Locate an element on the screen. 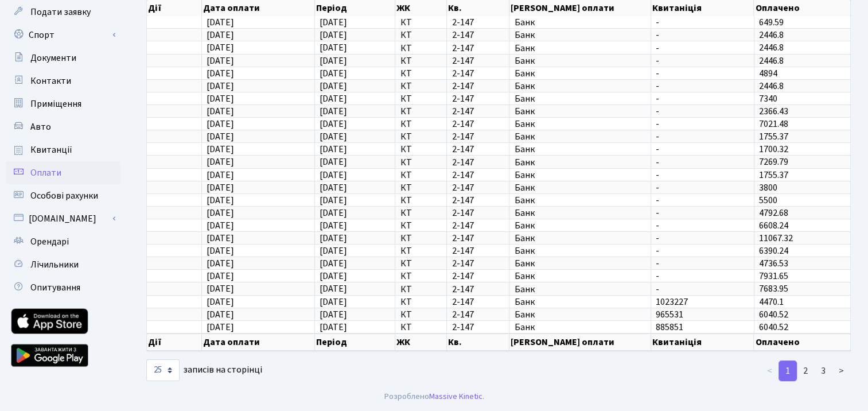  th: Дії is located at coordinates (175, 342).